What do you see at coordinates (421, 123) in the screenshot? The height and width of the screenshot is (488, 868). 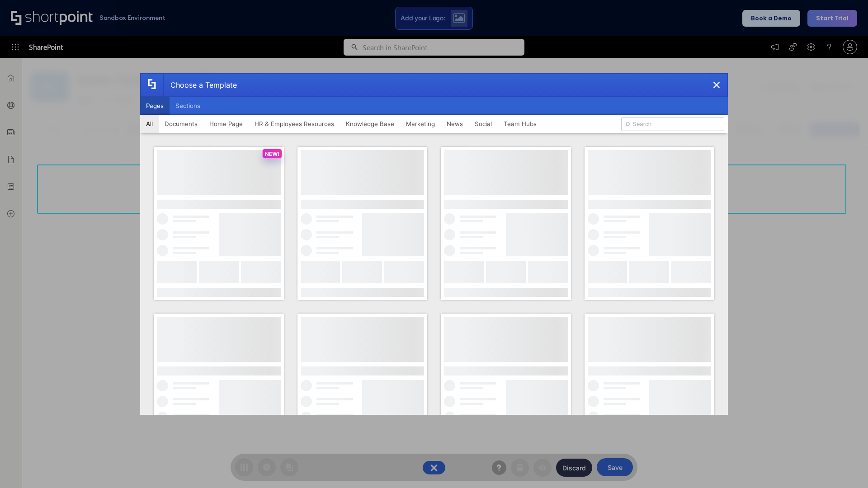 I see `button: Marketing` at bounding box center [421, 123].